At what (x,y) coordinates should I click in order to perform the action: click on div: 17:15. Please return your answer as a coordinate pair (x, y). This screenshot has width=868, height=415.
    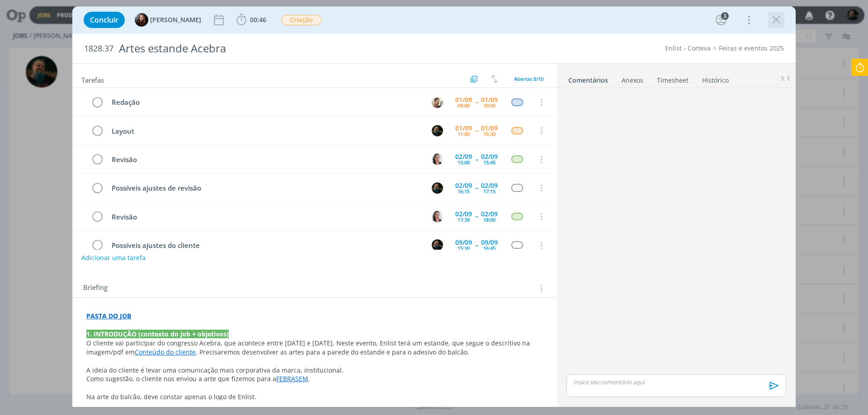
    Looking at the image, I should click on (489, 191).